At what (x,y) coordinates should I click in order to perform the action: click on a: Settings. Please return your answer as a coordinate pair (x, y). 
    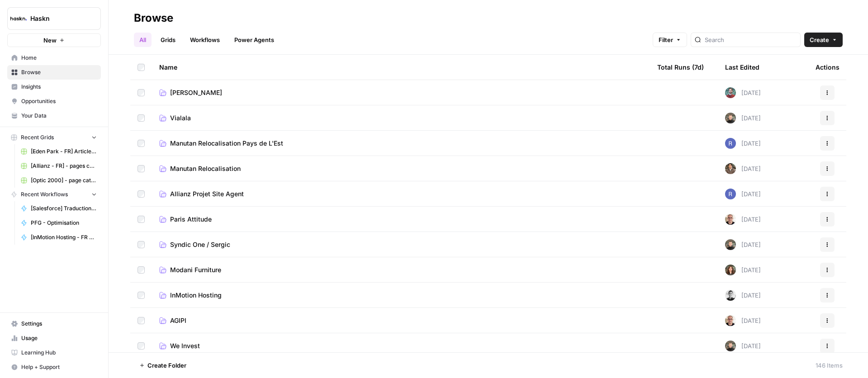
    Looking at the image, I should click on (54, 324).